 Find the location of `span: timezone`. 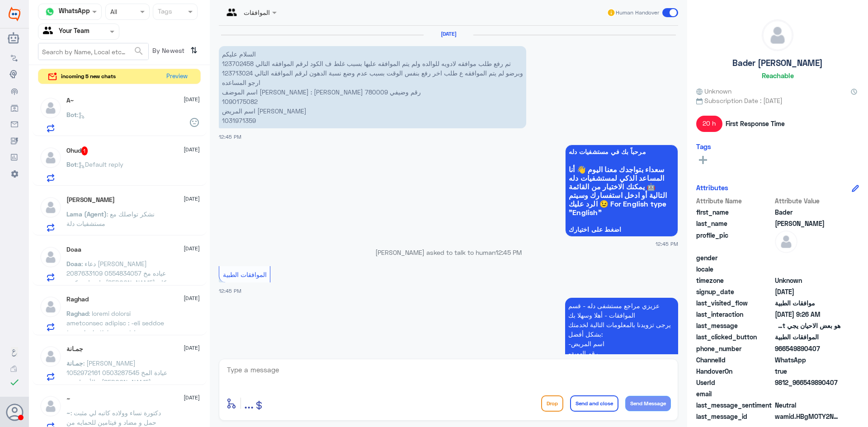

span: timezone is located at coordinates (734, 280).